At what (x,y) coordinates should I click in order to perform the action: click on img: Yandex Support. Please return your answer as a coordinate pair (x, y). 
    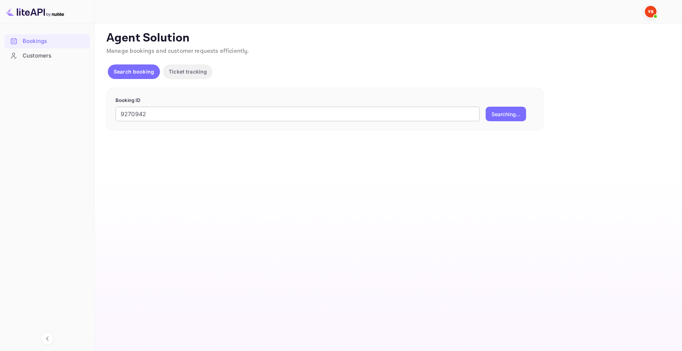
    Looking at the image, I should click on (650, 12).